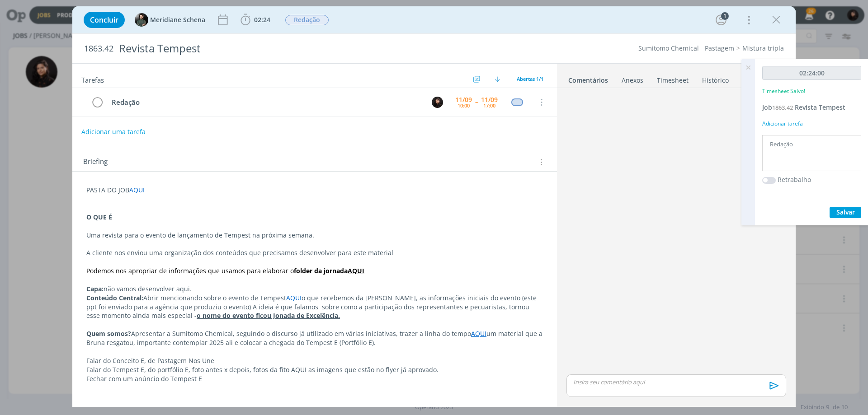 This screenshot has height=415, width=868. I want to click on u: o nome do evento ficou Jonada de Excelência., so click(268, 315).